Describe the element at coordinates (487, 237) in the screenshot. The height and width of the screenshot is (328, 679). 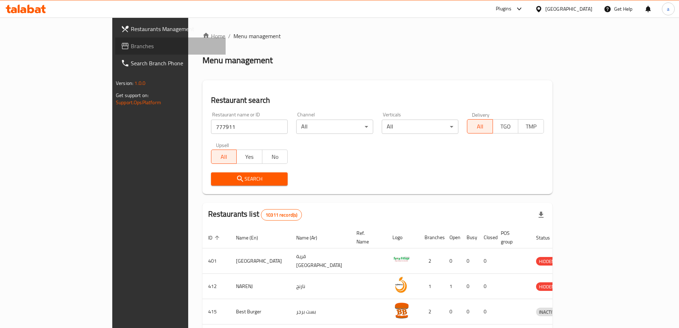
I see `th: Closed` at that location.